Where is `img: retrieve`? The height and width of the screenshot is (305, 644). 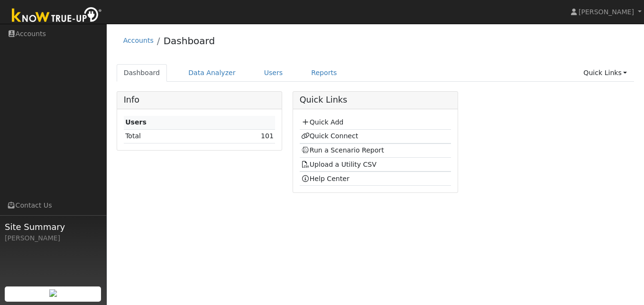 img: retrieve is located at coordinates (53, 293).